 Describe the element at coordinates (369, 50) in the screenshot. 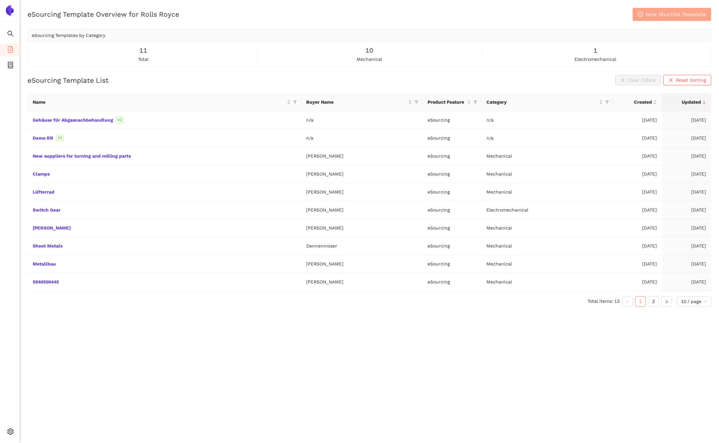

I see `span: 10` at that location.